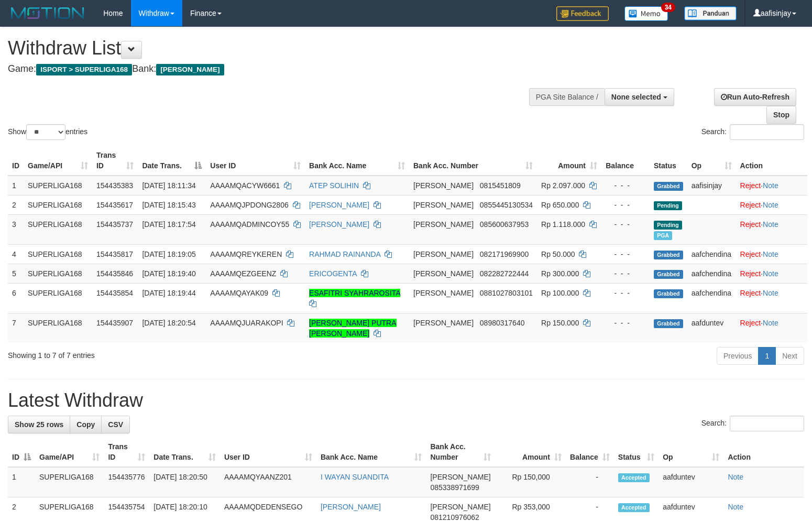  What do you see at coordinates (16, 254) in the screenshot?
I see `td: 4` at bounding box center [16, 254].